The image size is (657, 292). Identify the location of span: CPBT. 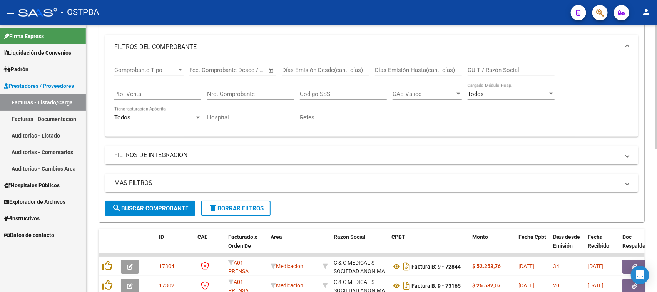
(398, 237).